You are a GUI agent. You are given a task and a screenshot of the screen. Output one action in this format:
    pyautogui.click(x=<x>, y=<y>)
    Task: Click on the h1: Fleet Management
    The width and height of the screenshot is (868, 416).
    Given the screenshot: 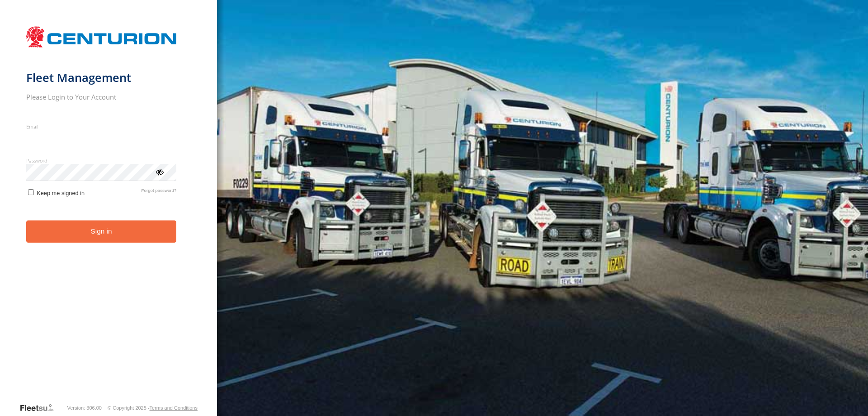 What is the action you would take?
    pyautogui.click(x=101, y=78)
    